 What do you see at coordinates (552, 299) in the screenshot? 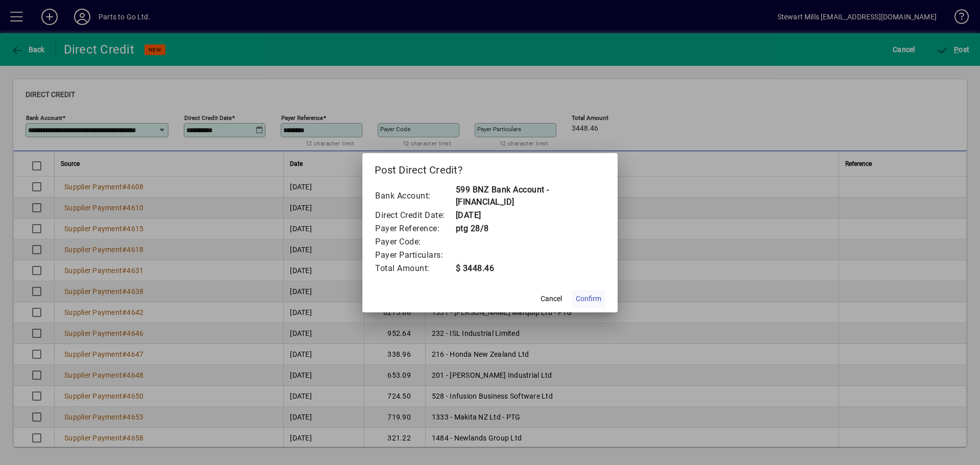
I see `button: Cancel` at bounding box center [552, 299].